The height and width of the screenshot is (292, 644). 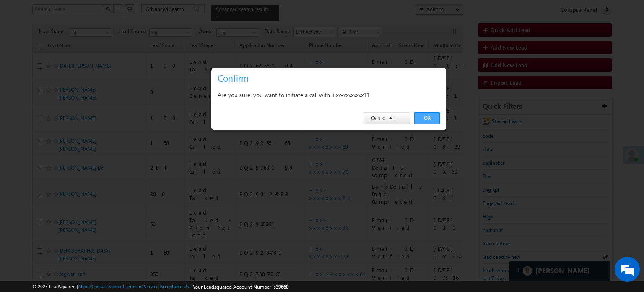 What do you see at coordinates (24, 50) in the screenshot?
I see `img: d_60004797649_company_0_60004797649` at bounding box center [24, 50].